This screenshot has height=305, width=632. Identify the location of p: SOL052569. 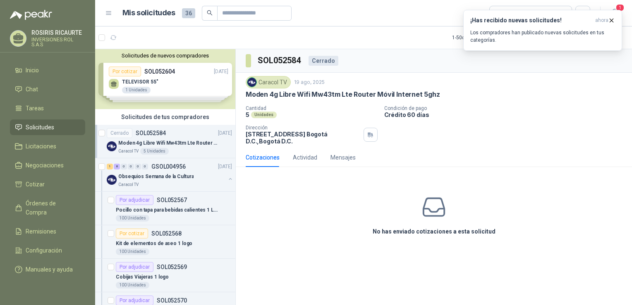
(172, 267).